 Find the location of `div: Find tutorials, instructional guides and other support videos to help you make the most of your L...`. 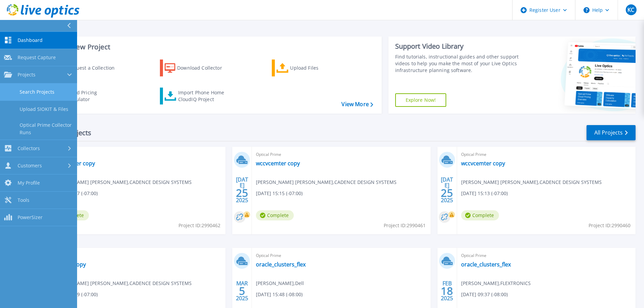

div: Find tutorials, instructional guides and other support videos to help you make the most of your L... is located at coordinates (458, 63).